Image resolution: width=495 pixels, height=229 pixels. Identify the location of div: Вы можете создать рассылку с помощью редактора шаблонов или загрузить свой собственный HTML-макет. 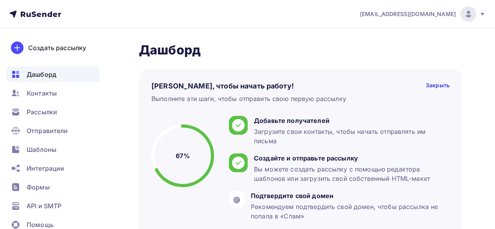
(350, 174).